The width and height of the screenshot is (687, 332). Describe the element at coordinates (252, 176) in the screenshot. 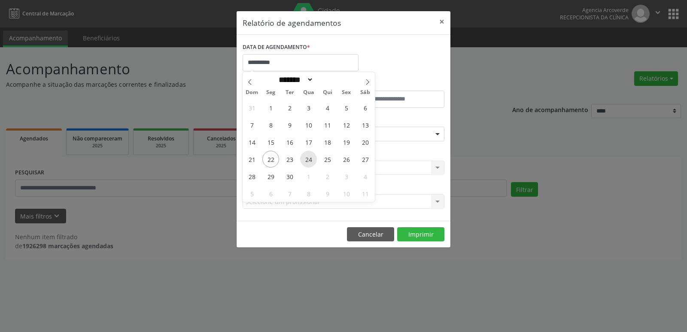

I see `span: Setembro 28, 2025` at that location.